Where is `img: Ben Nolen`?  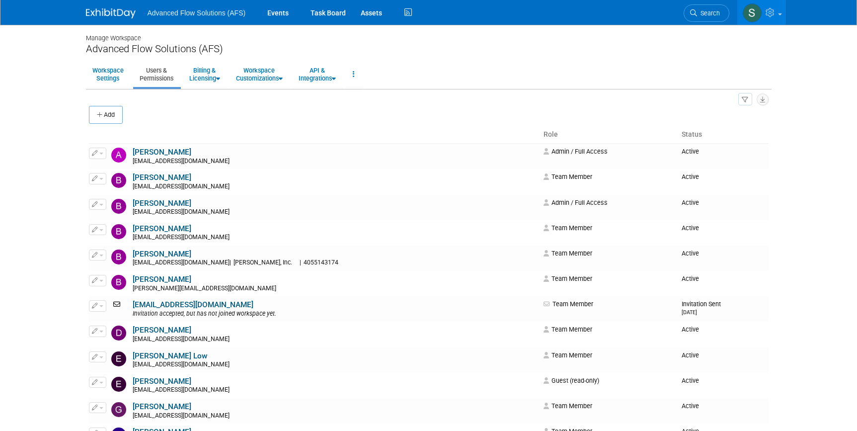
img: Ben Nolen is located at coordinates (119, 206).